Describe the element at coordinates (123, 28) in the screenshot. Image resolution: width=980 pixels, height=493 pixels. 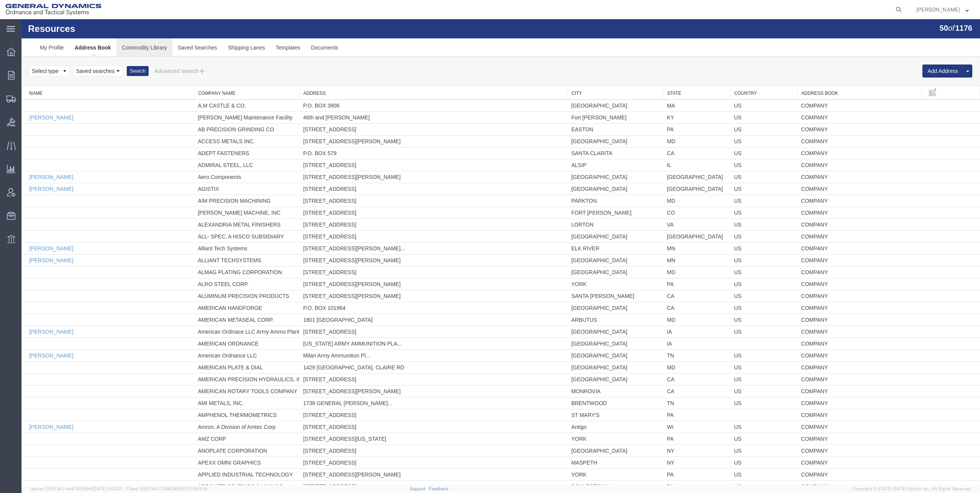
I see `a: Commodity Library` at that location.